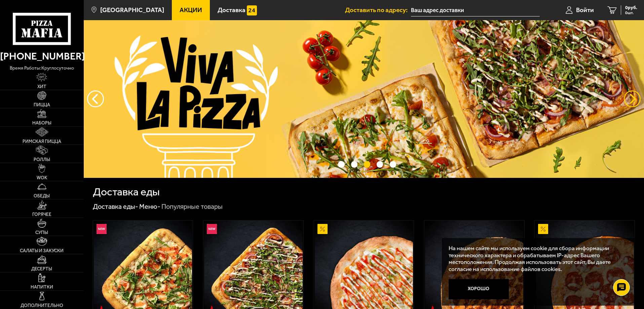 This screenshot has height=309, width=644. What do you see at coordinates (536, 259) in the screenshot?
I see `p: На нашем сайте мы используем cookie для сбора информации технического характера и обрабатываем IP...` at bounding box center [536, 259].